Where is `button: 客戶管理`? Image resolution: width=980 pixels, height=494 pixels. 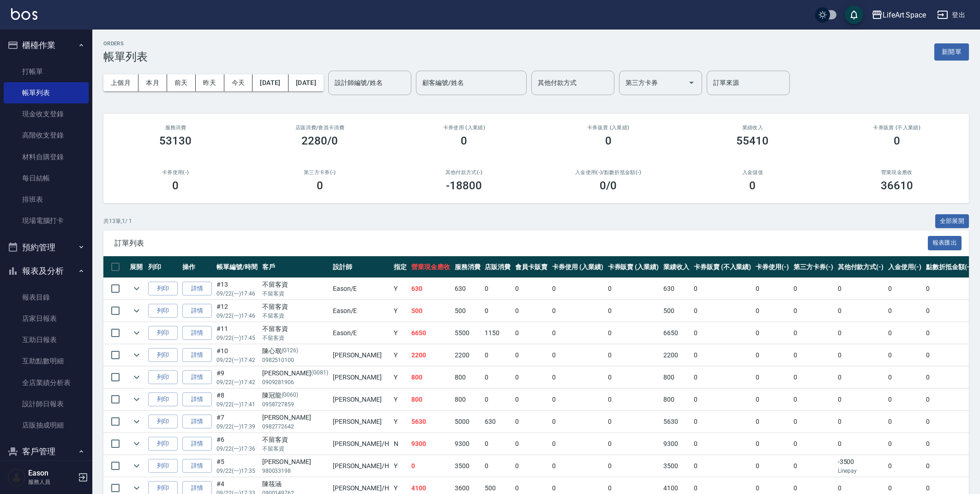
button: 客戶管理 is located at coordinates (46, 452).